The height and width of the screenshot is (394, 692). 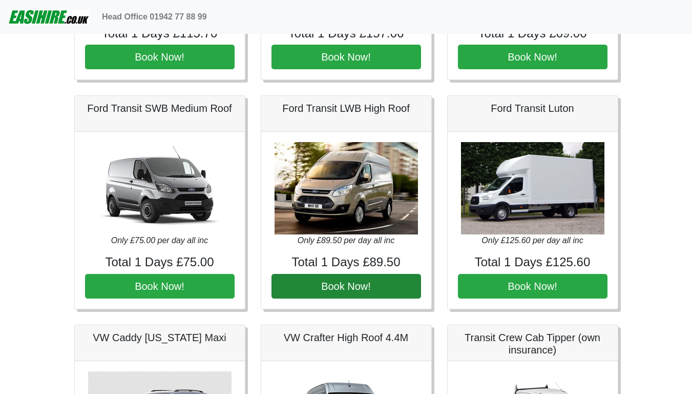 What do you see at coordinates (533, 343) in the screenshot?
I see `h5: Transit Crew Cab Tipper (own insurance)` at bounding box center [533, 343].